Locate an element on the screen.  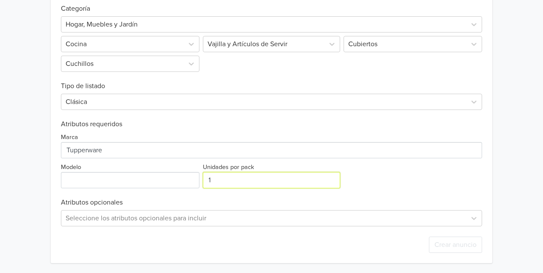
button: Crear anuncio is located at coordinates (455, 245).